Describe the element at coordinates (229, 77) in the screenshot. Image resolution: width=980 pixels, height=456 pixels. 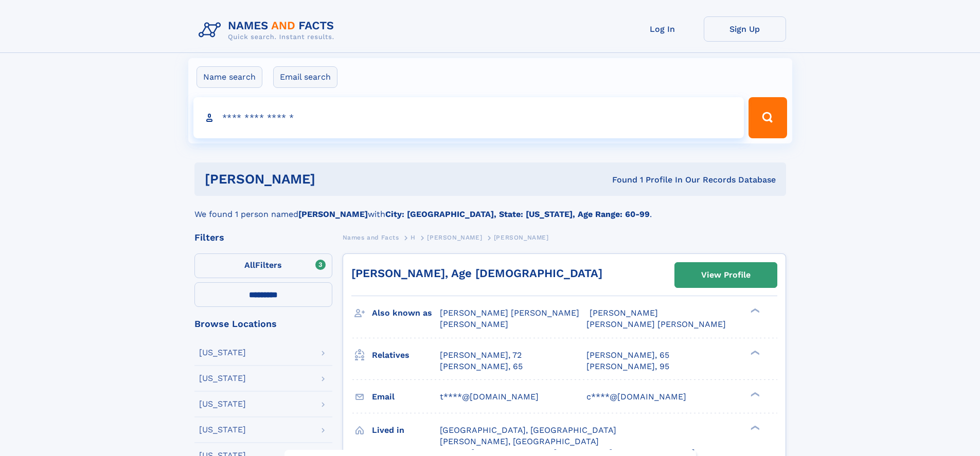
I see `label: Name search` at that location.